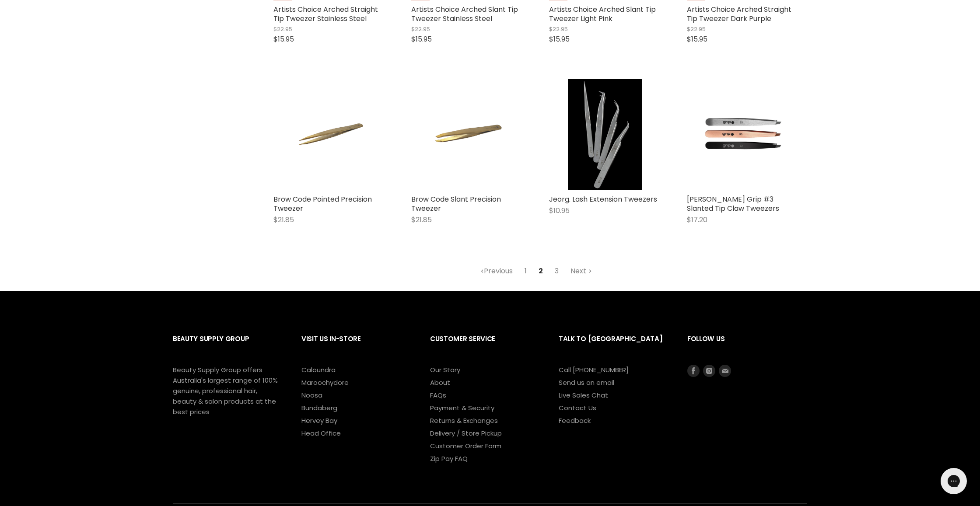 The image size is (980, 506). Describe the element at coordinates (743, 135) in the screenshot. I see `img: Caron Grip #3 Slanted Tip Claw Tweezers` at that location.